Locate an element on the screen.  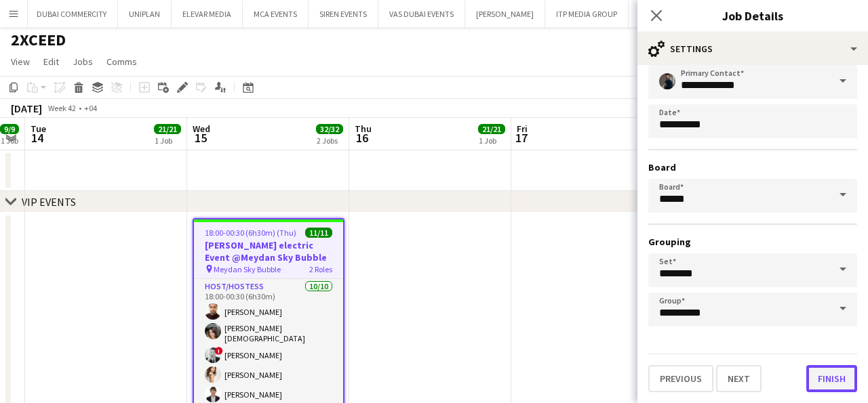
span: Tue is located at coordinates (38, 129).